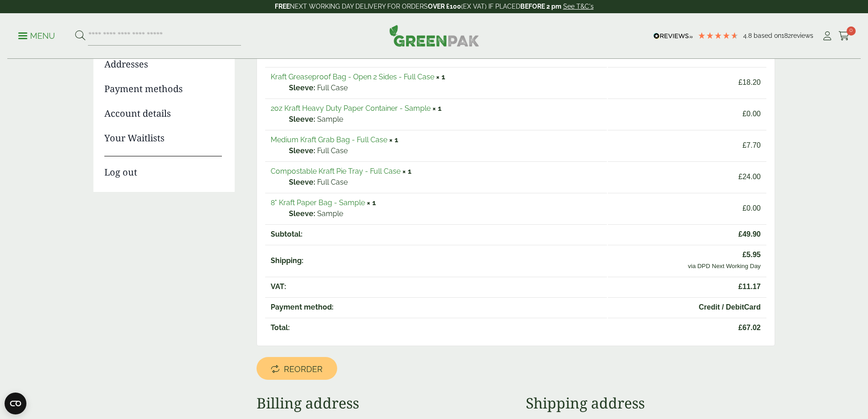  I want to click on span: Reorder, so click(303, 369).